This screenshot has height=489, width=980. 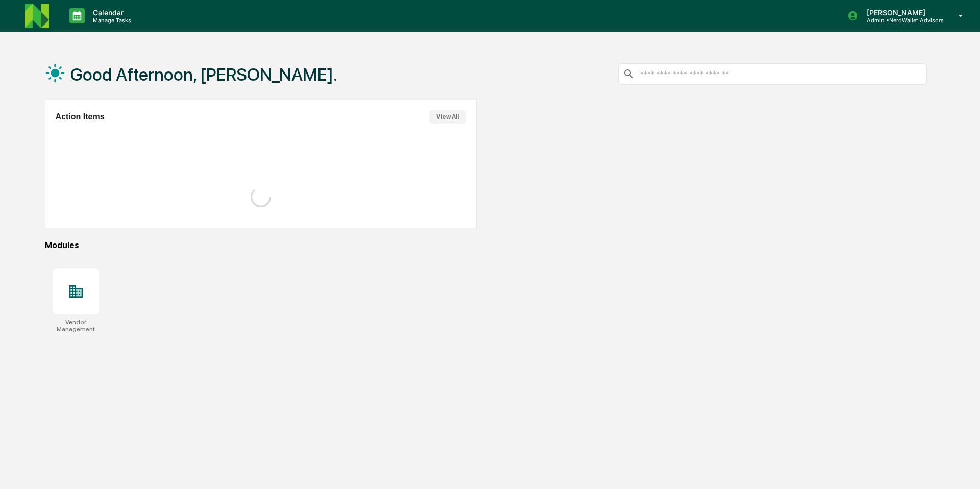 What do you see at coordinates (448, 117) in the screenshot?
I see `button: View All` at bounding box center [448, 117].